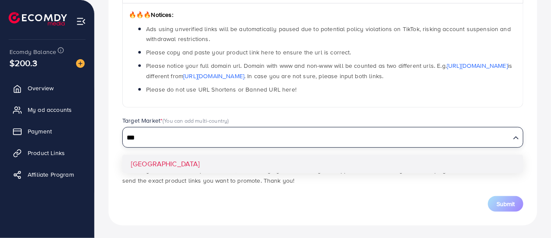 The image size is (551, 238). What do you see at coordinates (40, 131) in the screenshot?
I see `span: Payment` at bounding box center [40, 131].